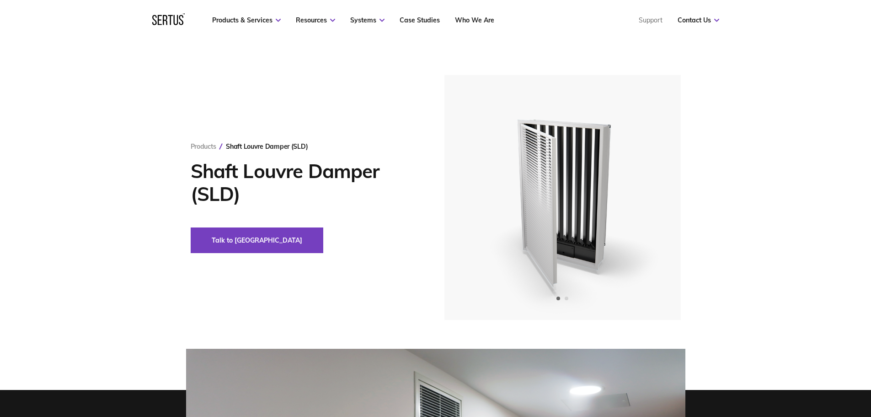 Image resolution: width=871 pixels, height=417 pixels. What do you see at coordinates (304, 182) in the screenshot?
I see `h1: Shaft Louvre Damper (SLD)` at bounding box center [304, 182].